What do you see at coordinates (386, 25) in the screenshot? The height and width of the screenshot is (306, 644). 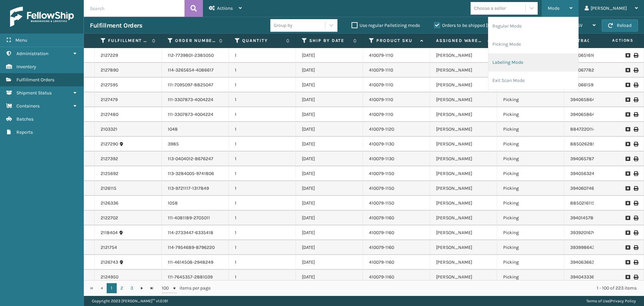 I see `label: Use regular Palletizing mode` at bounding box center [386, 25].